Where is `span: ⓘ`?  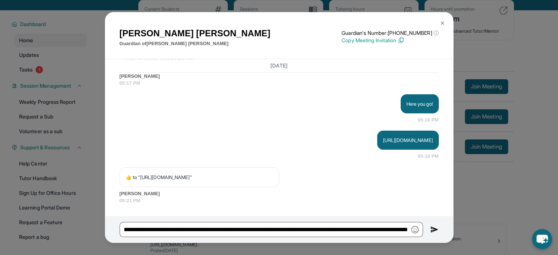
span: ⓘ is located at coordinates (436, 33).